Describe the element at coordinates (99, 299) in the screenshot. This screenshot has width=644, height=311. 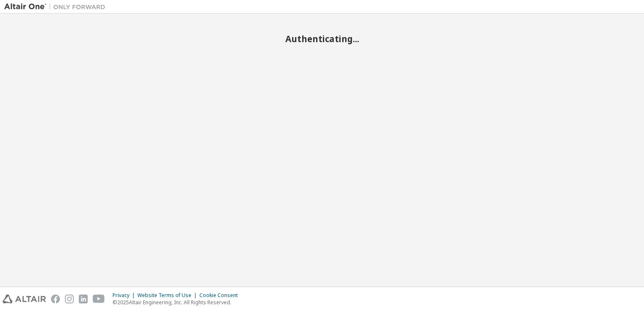
I see `img: youtube.svg` at that location.